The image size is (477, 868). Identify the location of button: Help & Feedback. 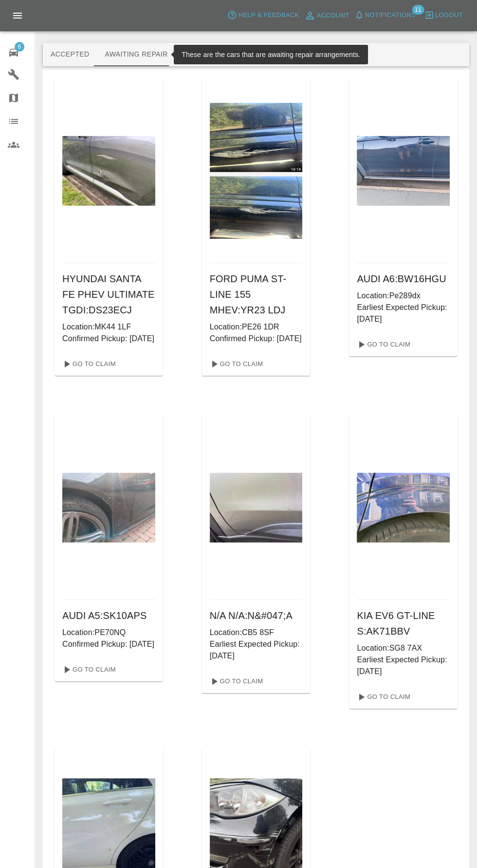
(263, 15).